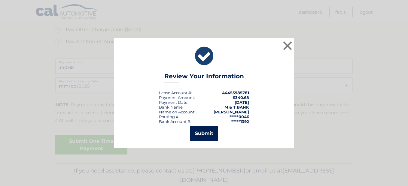  I want to click on div: Payment Amount:, so click(177, 98).